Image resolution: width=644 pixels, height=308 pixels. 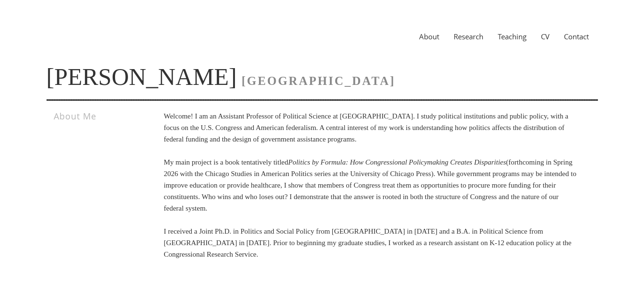 I want to click on a: CV, so click(x=545, y=37).